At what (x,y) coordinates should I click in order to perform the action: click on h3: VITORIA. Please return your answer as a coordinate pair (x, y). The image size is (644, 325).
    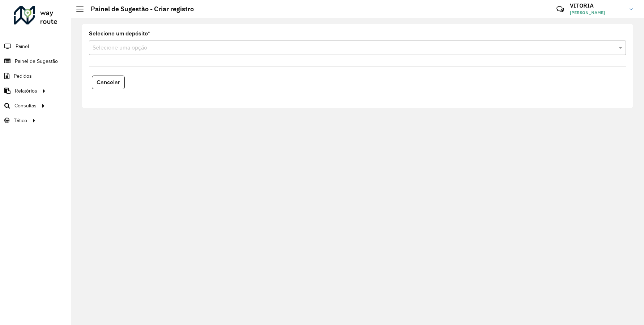
    Looking at the image, I should click on (597, 5).